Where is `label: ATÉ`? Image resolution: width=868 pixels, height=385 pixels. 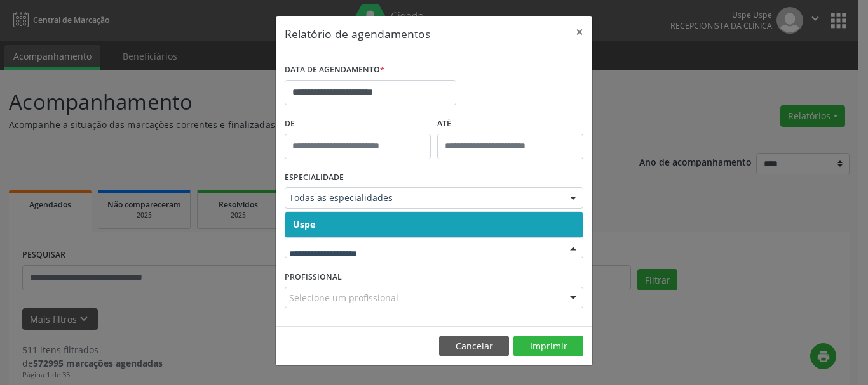
label: ATÉ is located at coordinates (510, 124).